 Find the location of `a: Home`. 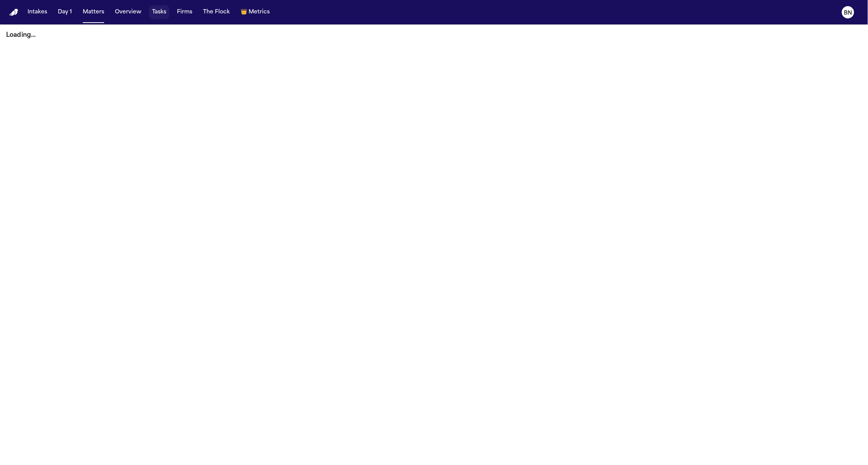

a: Home is located at coordinates (14, 12).